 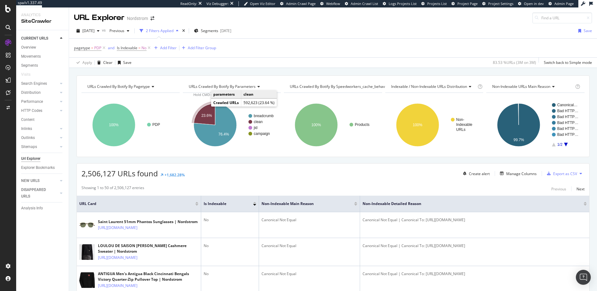 I want to click on div: Previous, so click(x=559, y=189).